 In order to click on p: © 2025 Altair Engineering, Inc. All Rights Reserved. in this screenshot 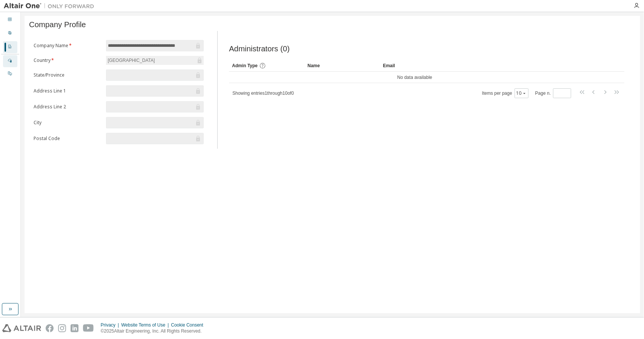, I will do `click(154, 331)`.